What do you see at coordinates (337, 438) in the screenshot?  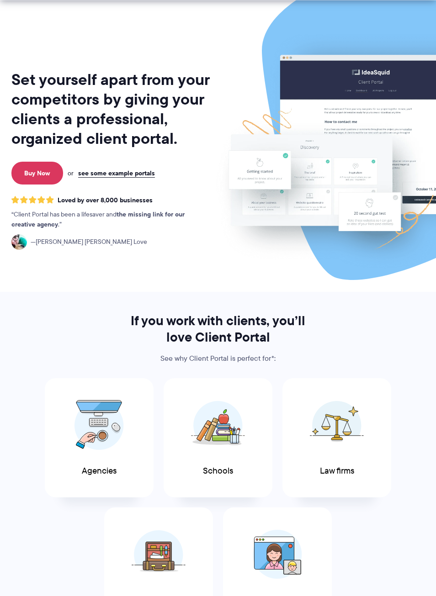 I see `a: Law firms` at bounding box center [337, 438].